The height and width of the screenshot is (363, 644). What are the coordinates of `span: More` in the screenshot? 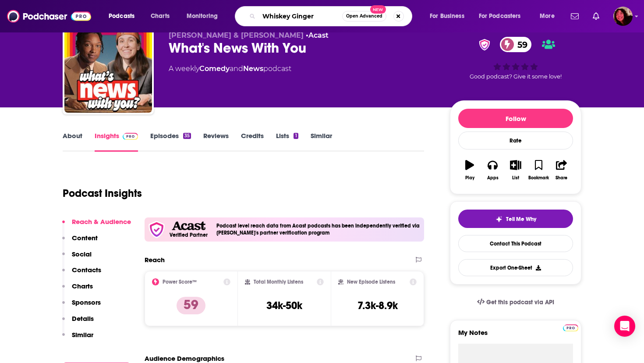 It's located at (547, 16).